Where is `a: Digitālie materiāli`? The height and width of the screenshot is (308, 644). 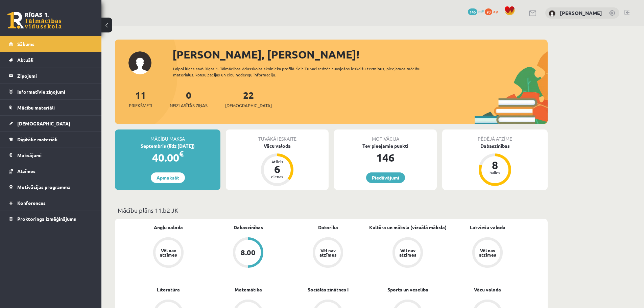
a: Digitālie materiāli is located at coordinates (51, 140).